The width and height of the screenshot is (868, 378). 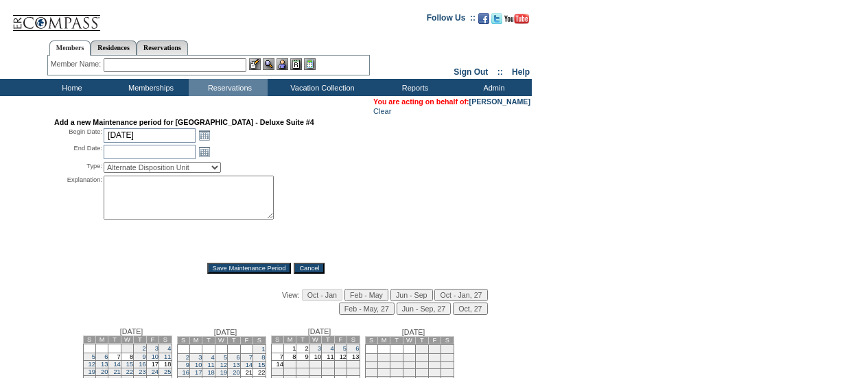 What do you see at coordinates (228, 87) in the screenshot?
I see `td: Reservations` at bounding box center [228, 87].